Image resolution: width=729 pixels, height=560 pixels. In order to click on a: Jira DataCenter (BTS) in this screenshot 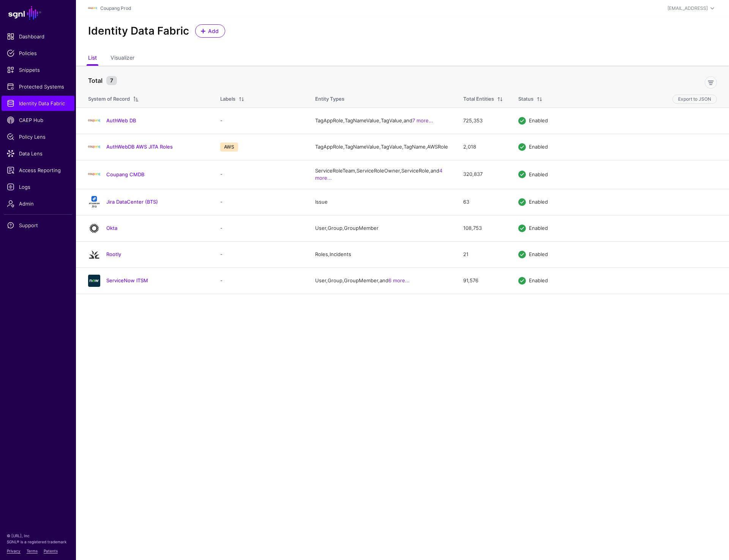, I will do `click(132, 202)`.